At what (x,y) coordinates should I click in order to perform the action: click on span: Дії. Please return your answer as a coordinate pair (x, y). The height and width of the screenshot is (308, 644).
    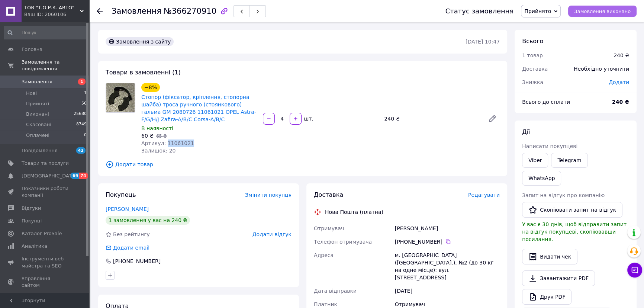
    Looking at the image, I should click on (526, 132).